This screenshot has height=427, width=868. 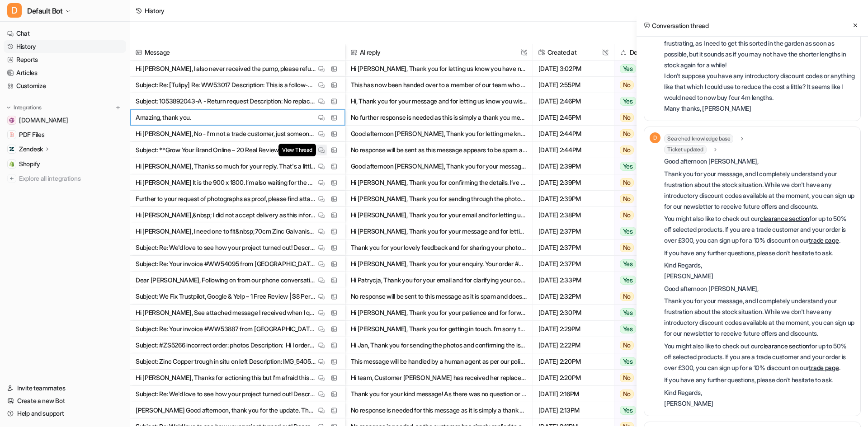 What do you see at coordinates (439, 394) in the screenshot?
I see `button: Thank you for your kind message! As there was no question or request, no further reply is needed....` at bounding box center [439, 394].